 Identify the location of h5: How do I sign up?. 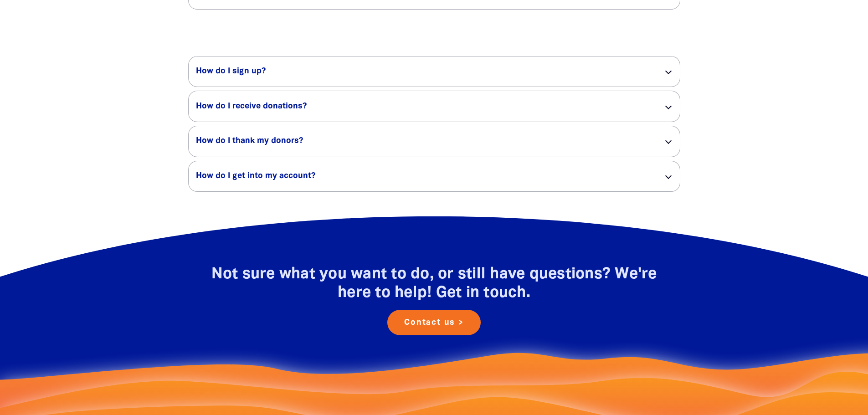
(422, 71).